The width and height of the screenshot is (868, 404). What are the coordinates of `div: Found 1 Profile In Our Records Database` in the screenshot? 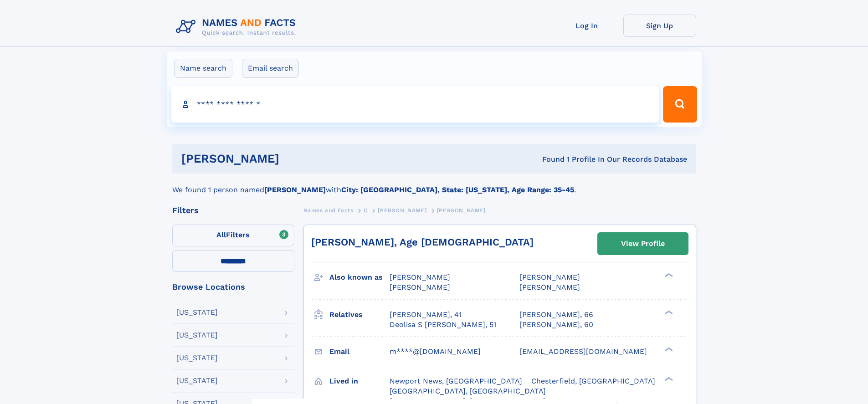 It's located at (549, 160).